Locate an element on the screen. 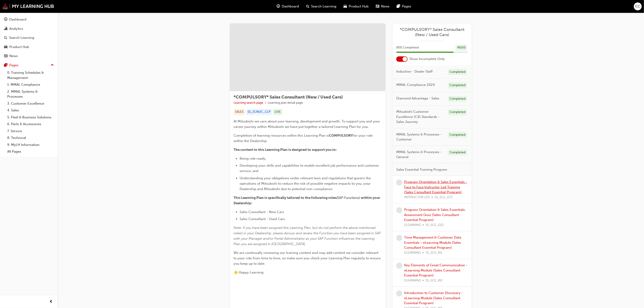  span: Dashboard is located at coordinates (290, 6).